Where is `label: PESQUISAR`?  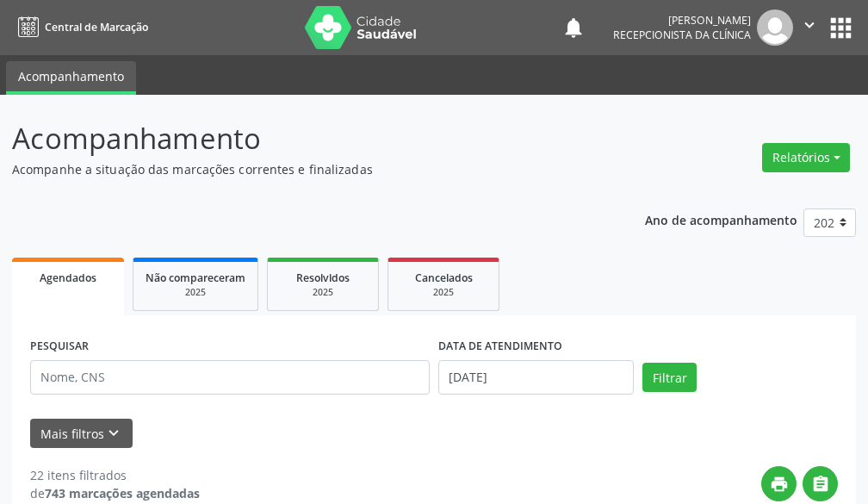 label: PESQUISAR is located at coordinates (60, 347).